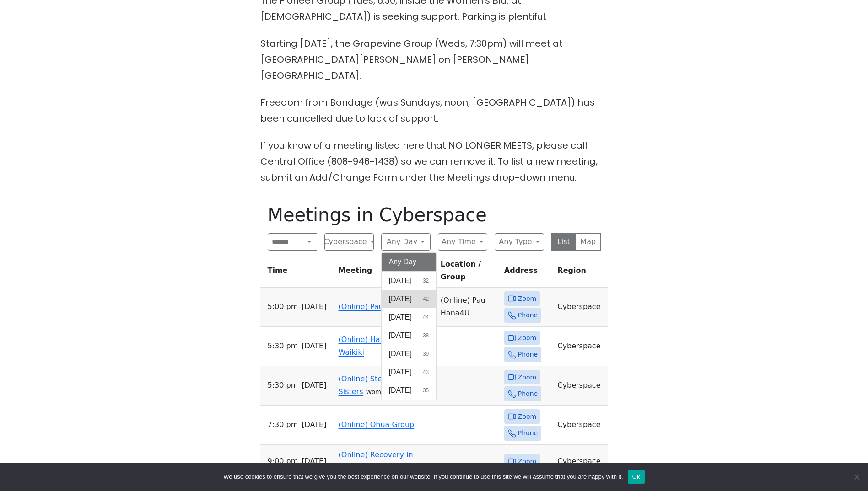 Image resolution: width=868 pixels, height=491 pixels. I want to click on span: 44 results, so click(426, 317).